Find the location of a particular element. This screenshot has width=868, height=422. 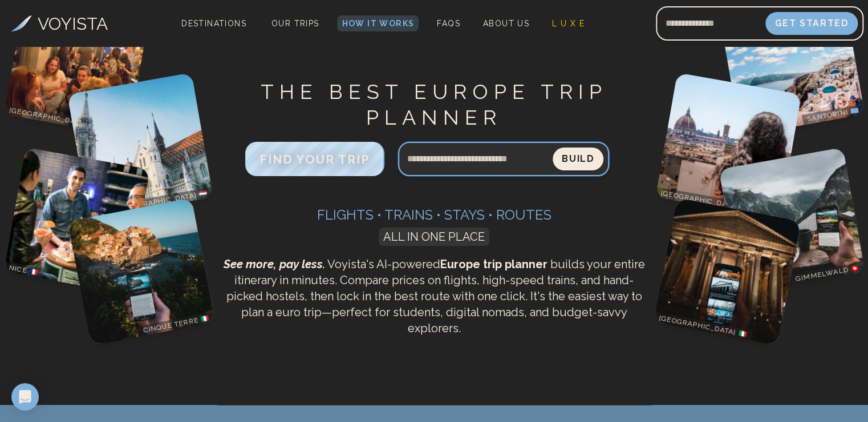

p: Nice 🇫🇷 is located at coordinates (23, 270).